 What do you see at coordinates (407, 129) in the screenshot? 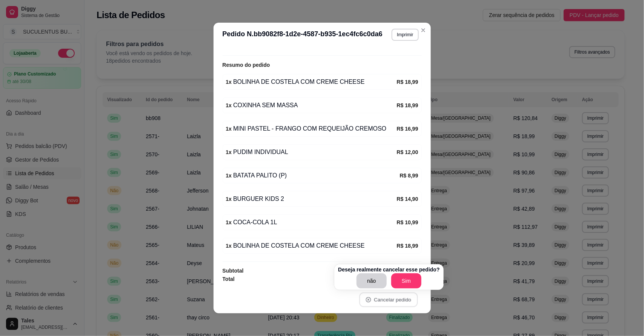
I see `strong: R$ 16,99` at bounding box center [407, 129].